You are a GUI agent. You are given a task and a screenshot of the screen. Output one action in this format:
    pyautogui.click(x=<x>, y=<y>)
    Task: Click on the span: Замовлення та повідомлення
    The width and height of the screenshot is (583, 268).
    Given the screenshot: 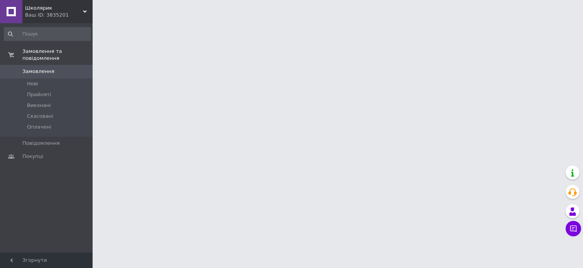 What is the action you would take?
    pyautogui.click(x=57, y=55)
    